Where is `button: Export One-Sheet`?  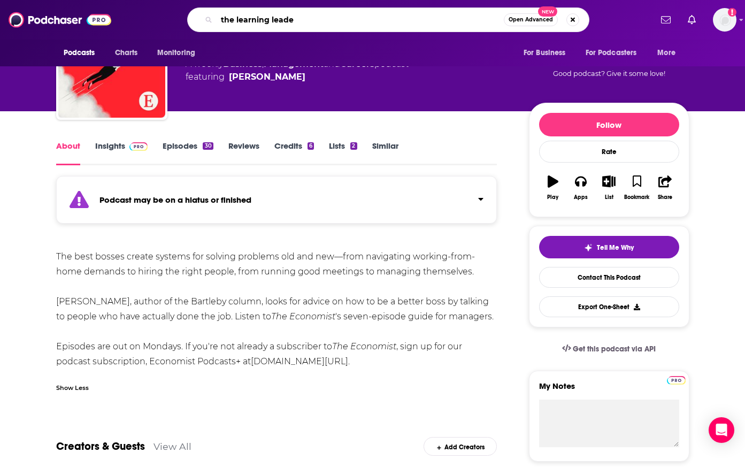 button: Export One-Sheet is located at coordinates (609, 306).